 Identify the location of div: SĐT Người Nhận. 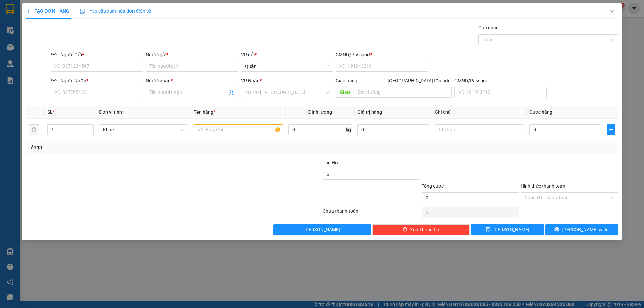
(97, 81).